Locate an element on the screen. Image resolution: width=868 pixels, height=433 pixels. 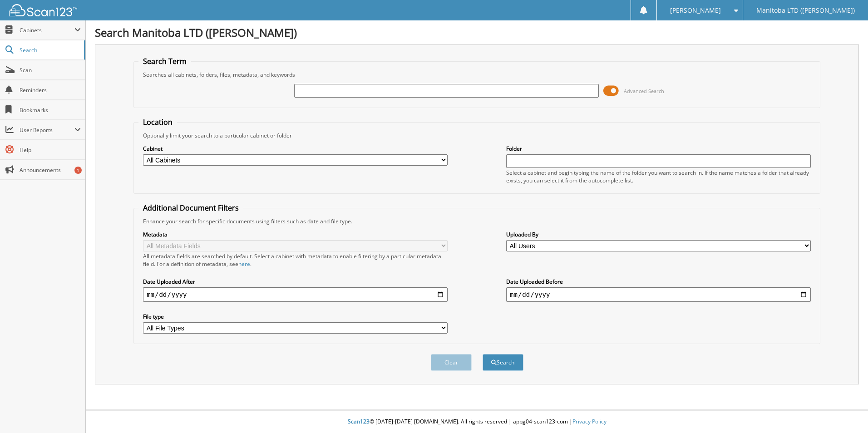
label: Date Uploaded After is located at coordinates (295, 281).